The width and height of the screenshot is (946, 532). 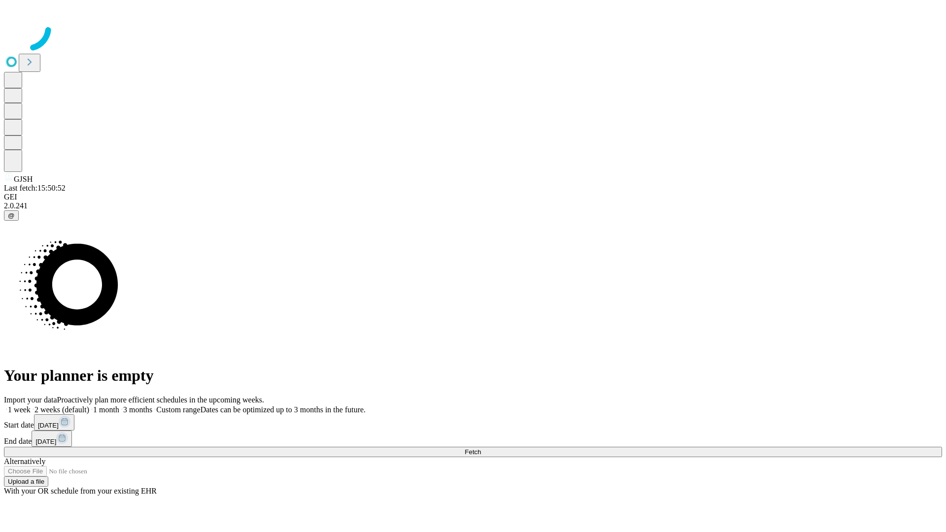 I want to click on div: GEI, so click(x=473, y=197).